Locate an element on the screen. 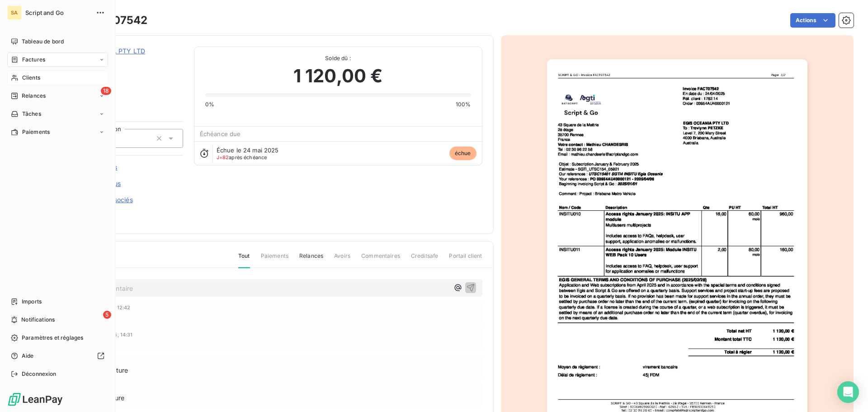  a: Paramètres et réglages is located at coordinates (57, 337).